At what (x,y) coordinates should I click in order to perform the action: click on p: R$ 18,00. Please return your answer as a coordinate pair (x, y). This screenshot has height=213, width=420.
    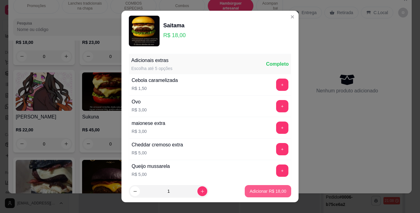
    Looking at the image, I should click on (174, 35).